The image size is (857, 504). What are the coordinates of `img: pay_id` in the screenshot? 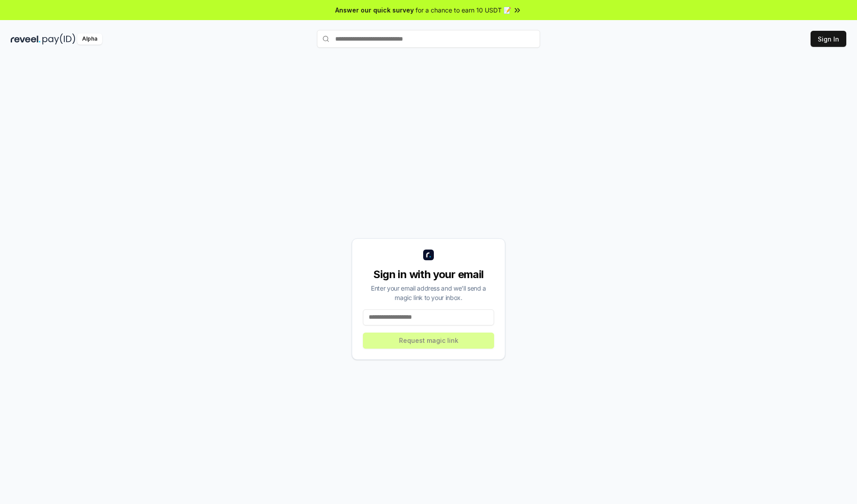 It's located at (59, 39).